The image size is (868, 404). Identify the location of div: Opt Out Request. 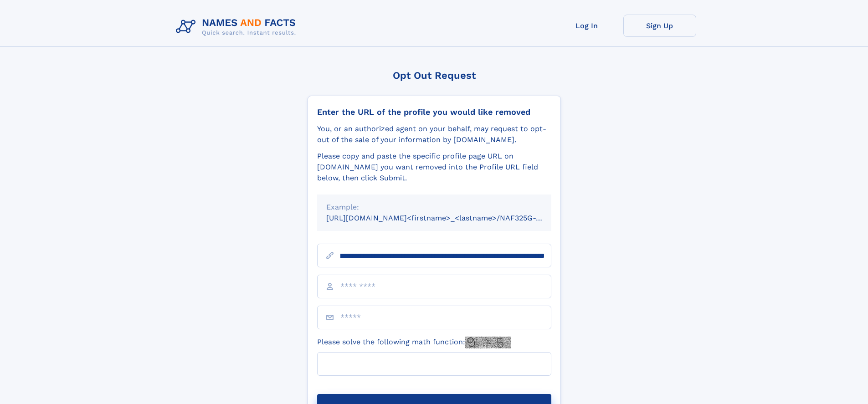
(434, 75).